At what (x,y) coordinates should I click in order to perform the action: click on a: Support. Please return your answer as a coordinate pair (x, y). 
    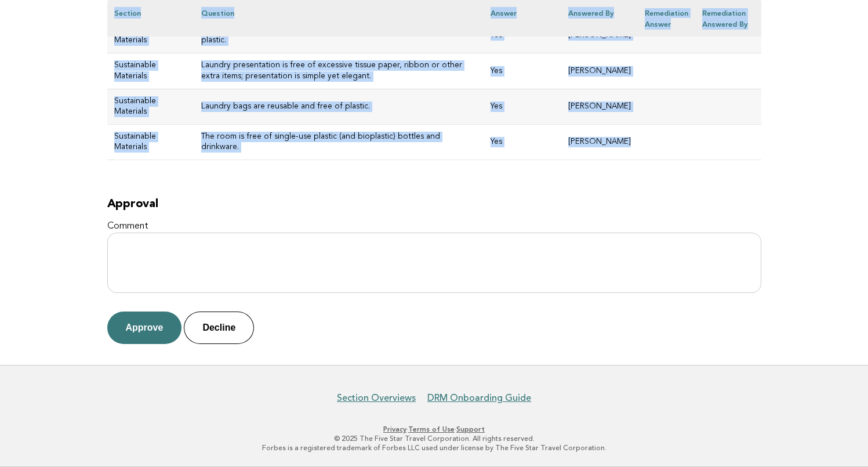
    Looking at the image, I should click on (470, 429).